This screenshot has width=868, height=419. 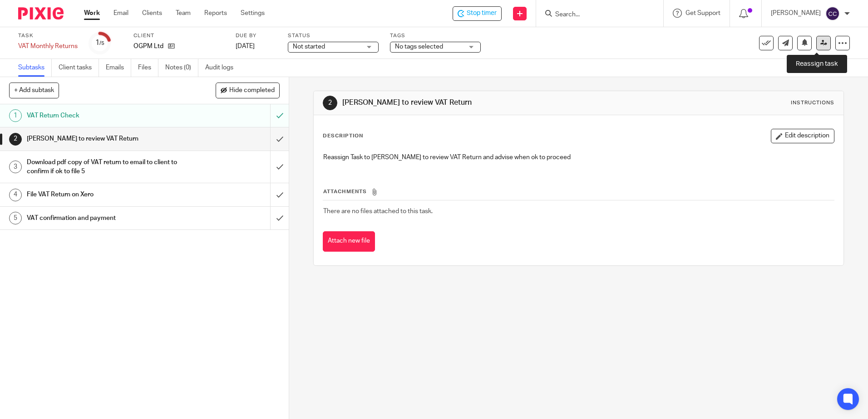 What do you see at coordinates (120, 13) in the screenshot?
I see `a: Email` at bounding box center [120, 13].